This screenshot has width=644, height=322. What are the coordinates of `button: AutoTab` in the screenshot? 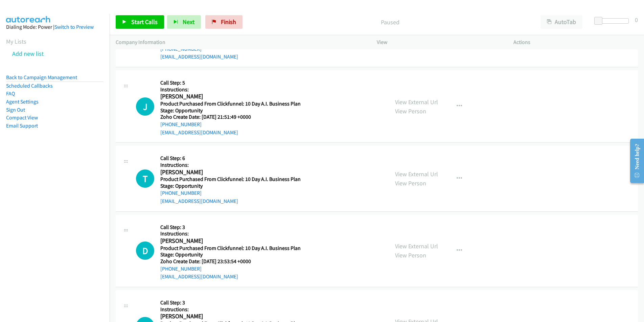 It's located at (562, 22).